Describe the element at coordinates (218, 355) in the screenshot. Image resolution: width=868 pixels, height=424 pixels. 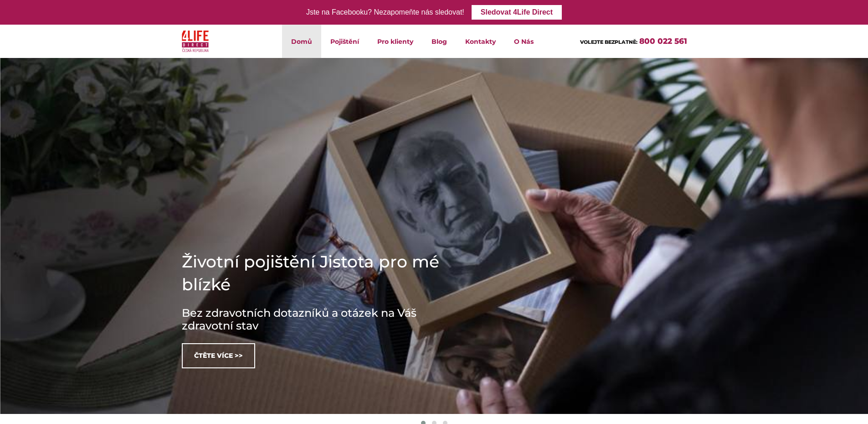
I see `a: Čtěte více >>` at that location.